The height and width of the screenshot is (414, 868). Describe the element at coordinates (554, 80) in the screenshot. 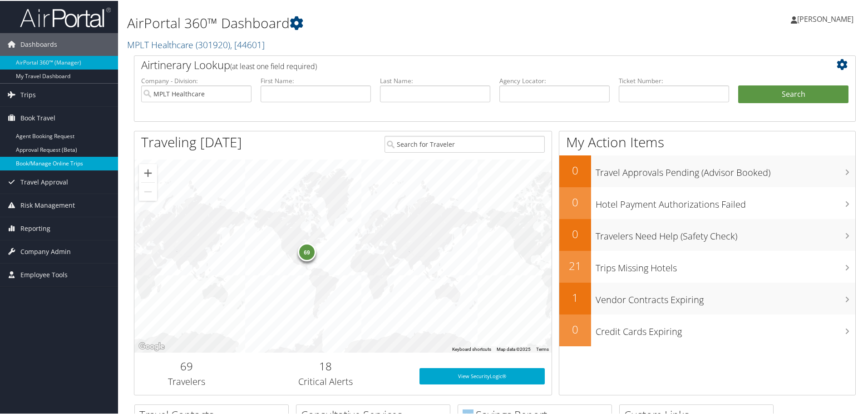

I see `label: Agency Locator:` at that location.